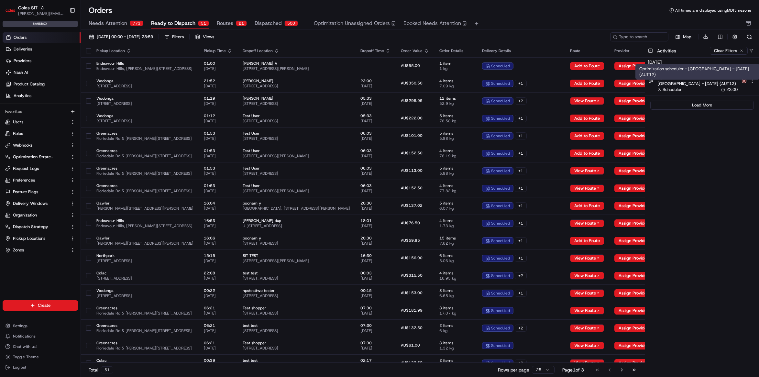  Describe the element at coordinates (296, 238) in the screenshot. I see `span: poonam y` at that location.